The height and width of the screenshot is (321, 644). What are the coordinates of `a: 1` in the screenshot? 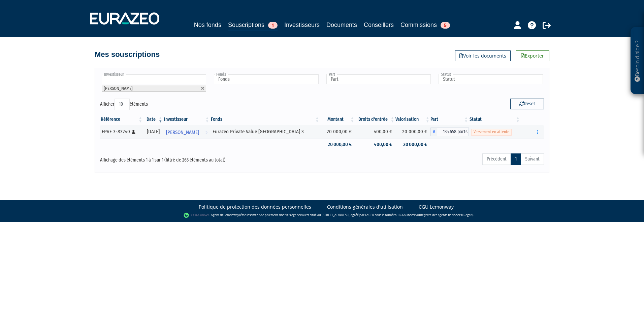 It's located at (516, 160).